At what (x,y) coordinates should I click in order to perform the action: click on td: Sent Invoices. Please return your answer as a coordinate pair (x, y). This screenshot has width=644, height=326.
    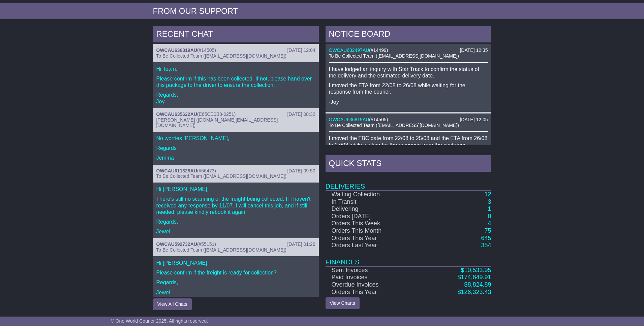
    Looking at the image, I should click on (374, 271).